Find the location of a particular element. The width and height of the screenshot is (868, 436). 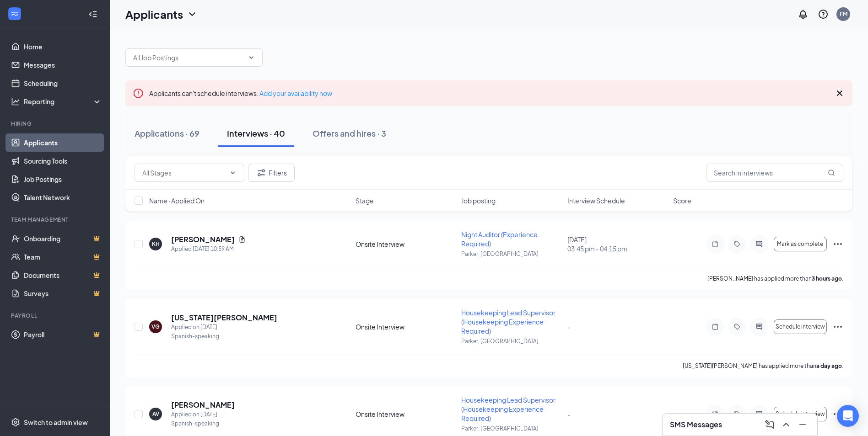

button: Minimize is located at coordinates (802, 425).